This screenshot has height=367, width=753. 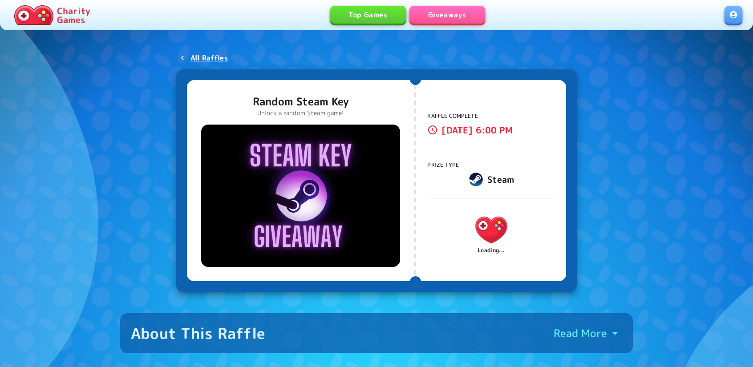 What do you see at coordinates (580, 333) in the screenshot?
I see `p: Read More` at bounding box center [580, 333].